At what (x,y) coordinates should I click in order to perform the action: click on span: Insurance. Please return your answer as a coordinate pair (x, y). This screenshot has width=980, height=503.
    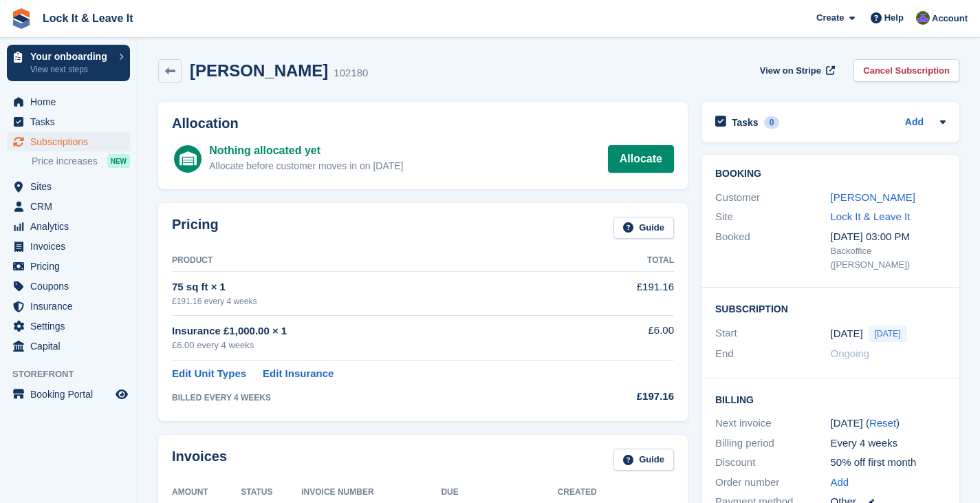
    Looking at the image, I should click on (71, 306).